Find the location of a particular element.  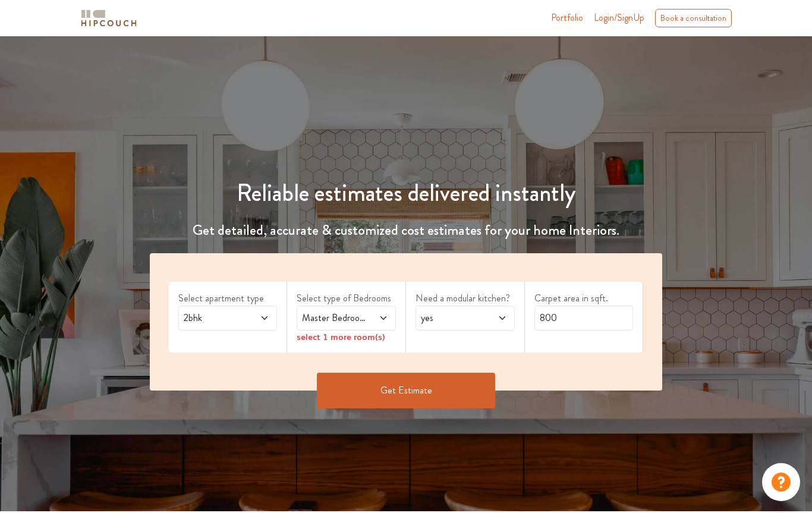

label: Need a modular kitchen? is located at coordinates (465, 298).